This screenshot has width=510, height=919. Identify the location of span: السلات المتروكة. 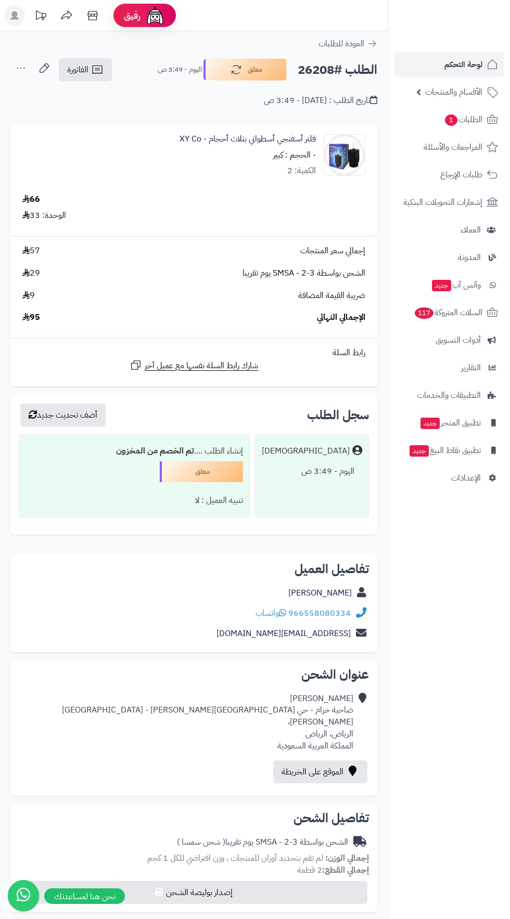
(448, 312).